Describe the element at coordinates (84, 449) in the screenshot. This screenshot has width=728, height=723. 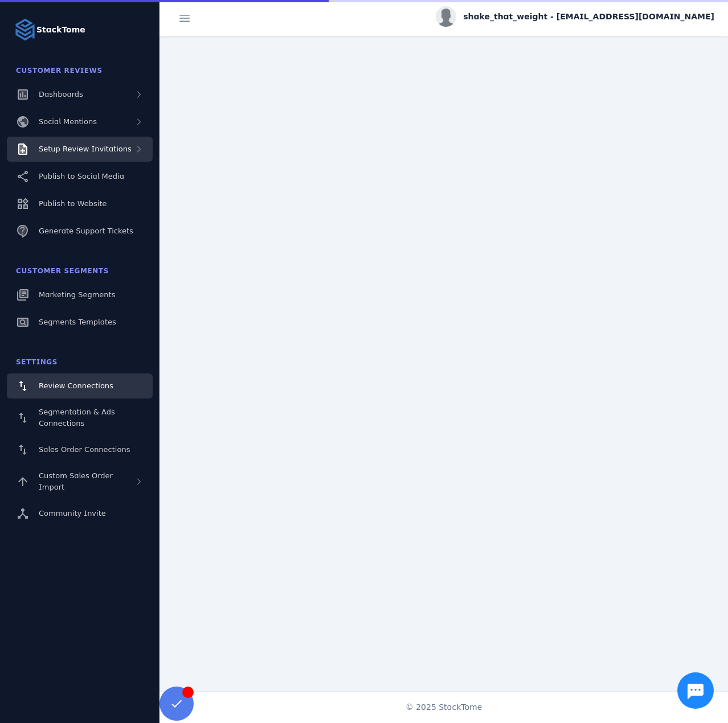
I see `span: Sales Order Connections` at that location.